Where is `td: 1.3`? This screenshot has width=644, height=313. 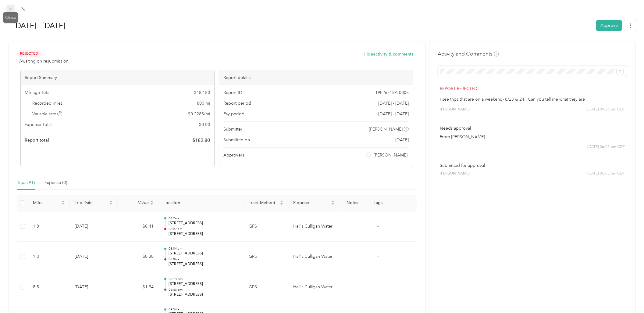 td: 1.3 is located at coordinates (49, 257).